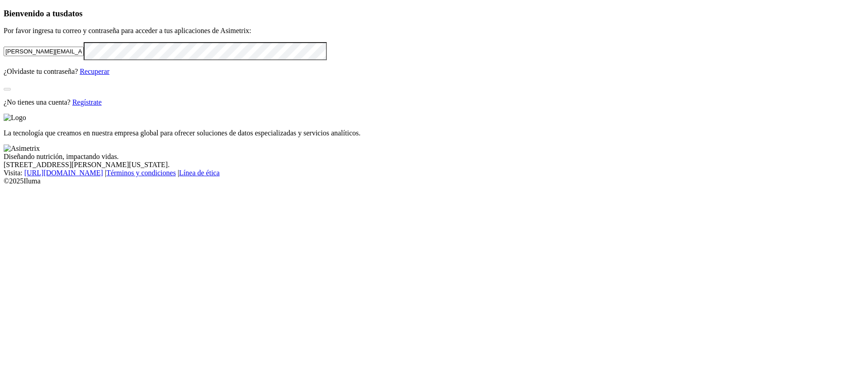 This screenshot has width=868, height=380. Describe the element at coordinates (94, 71) in the screenshot. I see `a: Recuperar` at that location.